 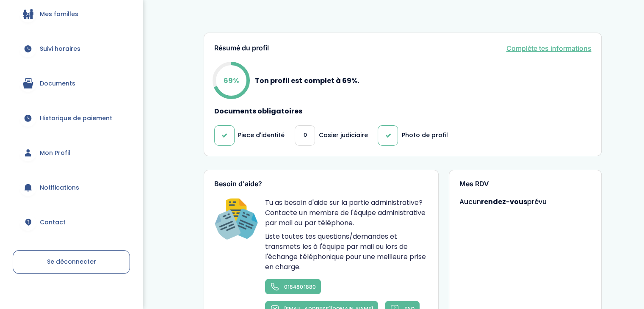 I want to click on span: 0184801880, so click(x=300, y=286).